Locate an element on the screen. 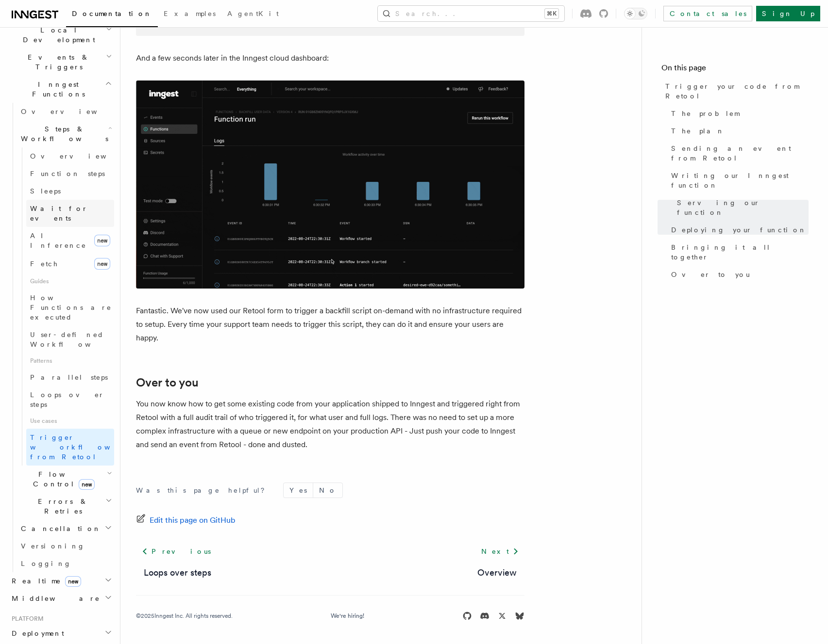 Image resolution: width=828 pixels, height=644 pixels. span: Bringing it all together is located at coordinates (739, 252).